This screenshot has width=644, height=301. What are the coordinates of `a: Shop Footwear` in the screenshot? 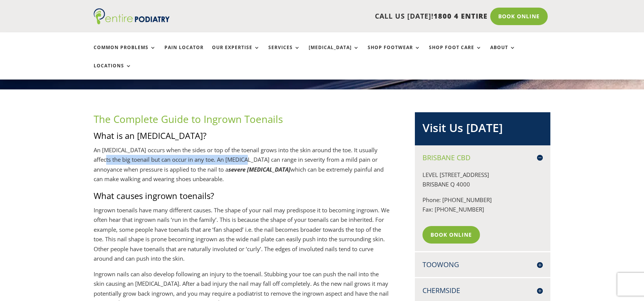 It's located at (394, 53).